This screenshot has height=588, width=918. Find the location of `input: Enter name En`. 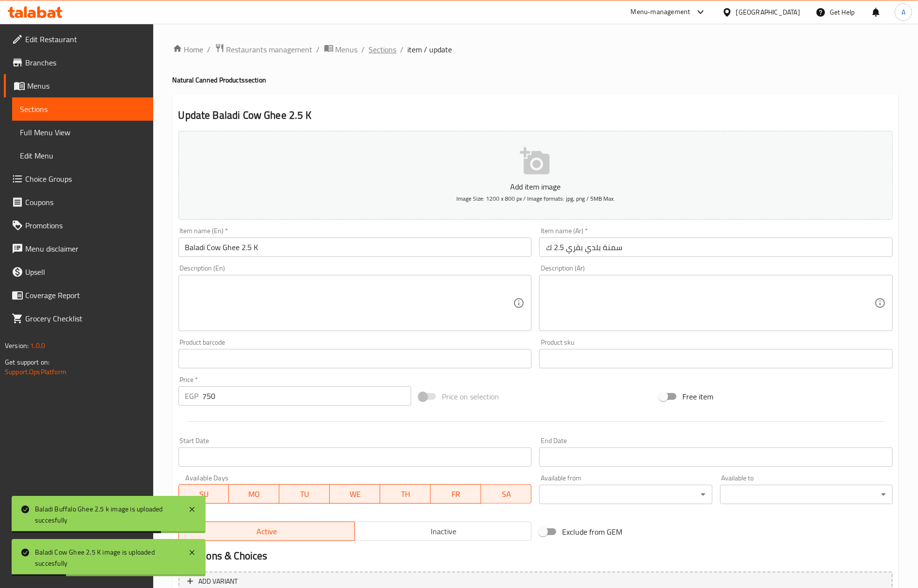

input: Enter name En is located at coordinates (355, 247).